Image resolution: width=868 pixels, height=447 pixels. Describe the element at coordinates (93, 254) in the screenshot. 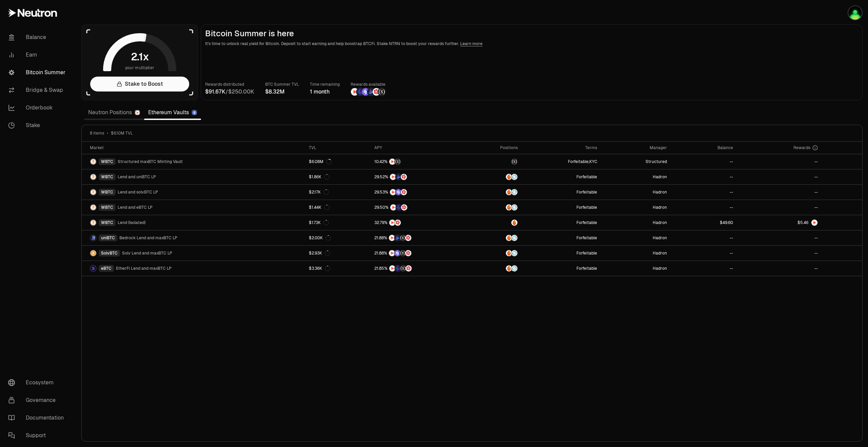

I see `img: SolvBTC Logo` at that location.